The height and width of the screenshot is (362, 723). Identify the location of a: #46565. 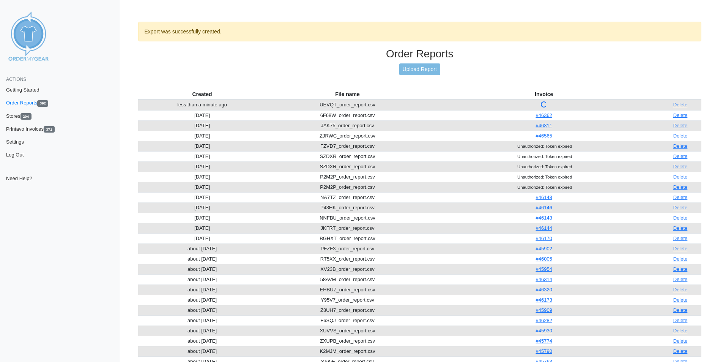
(543, 135).